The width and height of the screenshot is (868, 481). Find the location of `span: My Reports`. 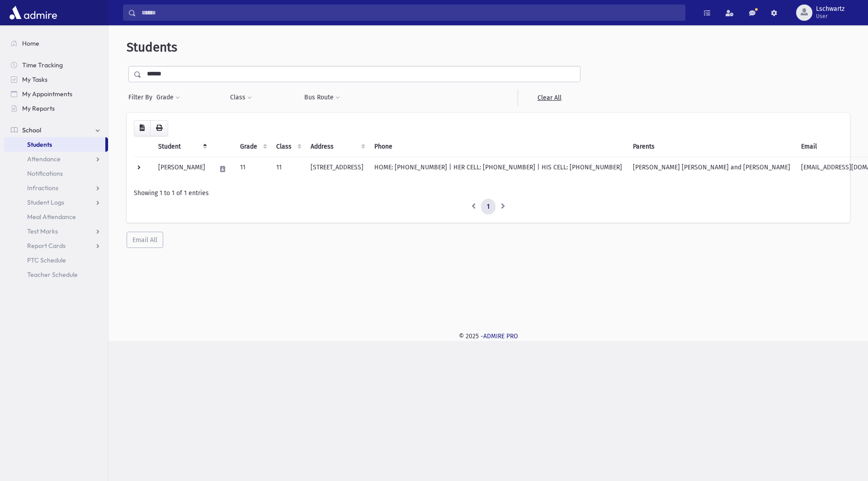

span: My Reports is located at coordinates (38, 108).